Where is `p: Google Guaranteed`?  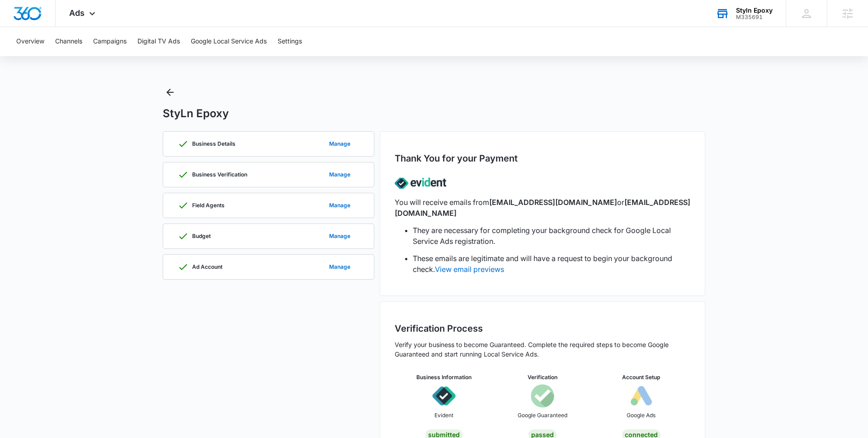 p: Google Guaranteed is located at coordinates (542, 415).